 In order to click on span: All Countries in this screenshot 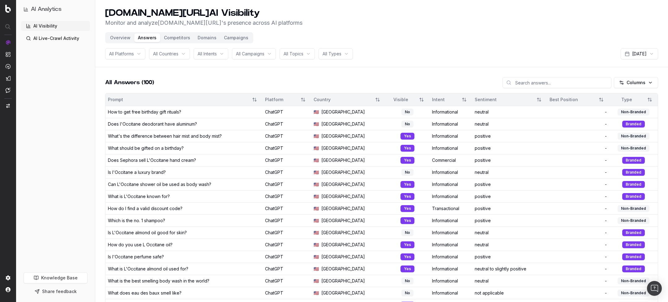, I will do `click(166, 54)`.